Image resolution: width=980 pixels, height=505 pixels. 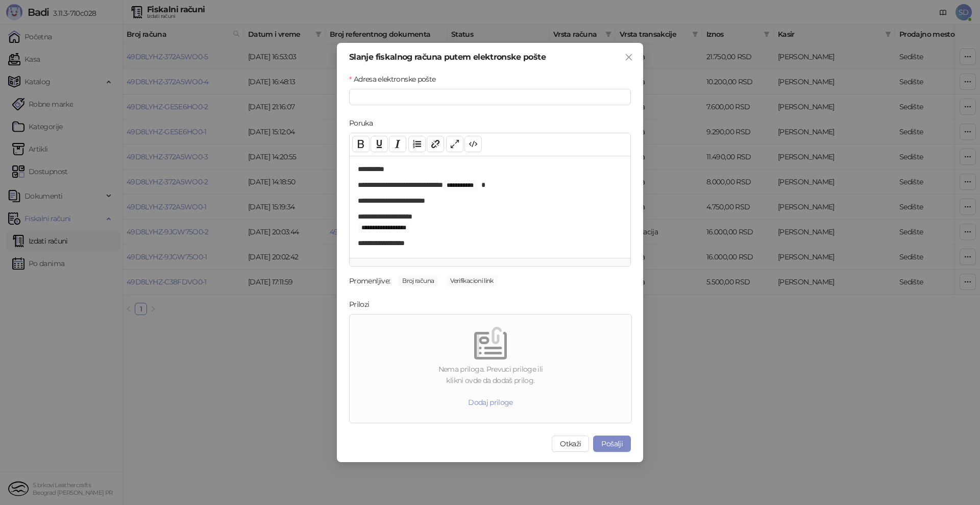 I want to click on span: Zatvori, so click(x=629, y=58).